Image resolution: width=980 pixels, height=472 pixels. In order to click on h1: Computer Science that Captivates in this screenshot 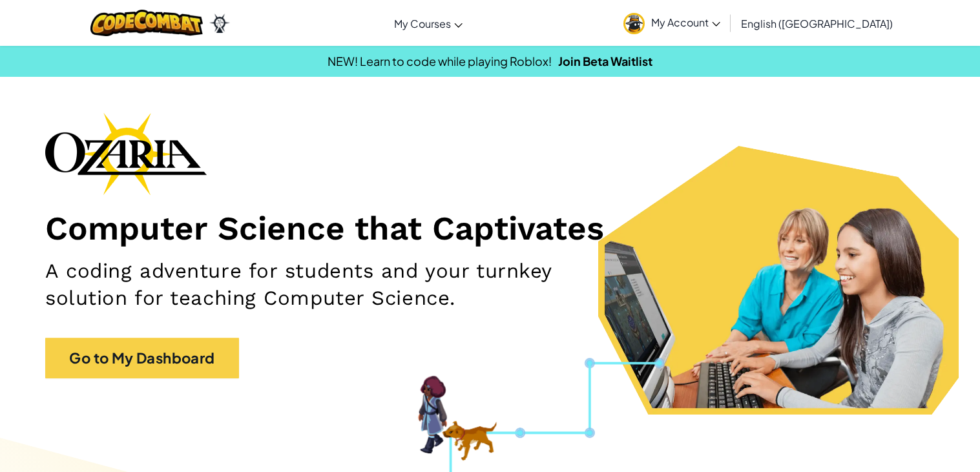, I will do `click(490, 228)`.